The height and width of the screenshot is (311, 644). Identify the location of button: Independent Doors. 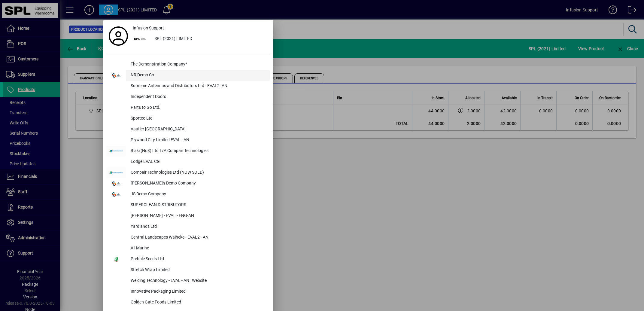
(188, 97).